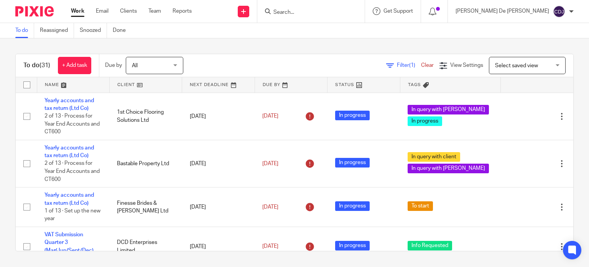  What do you see at coordinates (307, 13) in the screenshot?
I see `input: Search` at bounding box center [307, 13].